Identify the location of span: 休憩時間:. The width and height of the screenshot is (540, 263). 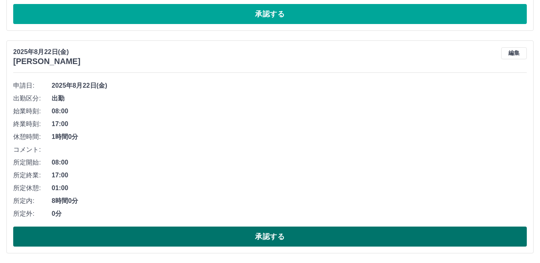
(32, 137).